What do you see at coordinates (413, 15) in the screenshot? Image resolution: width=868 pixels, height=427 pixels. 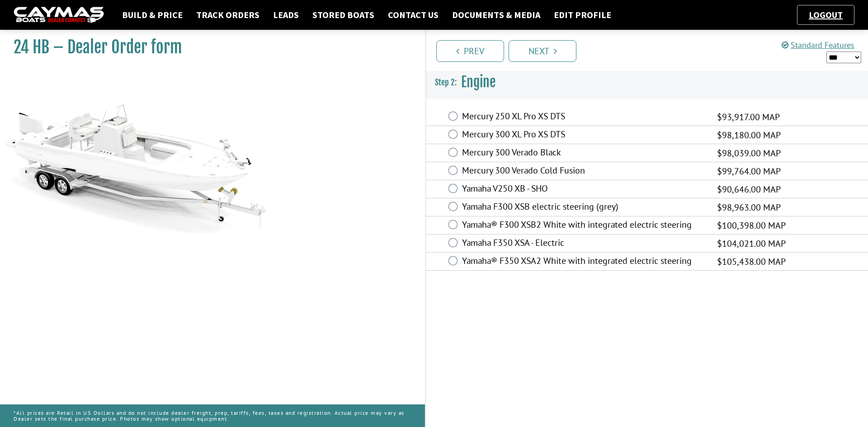 I see `a: Contact Us` at bounding box center [413, 15].